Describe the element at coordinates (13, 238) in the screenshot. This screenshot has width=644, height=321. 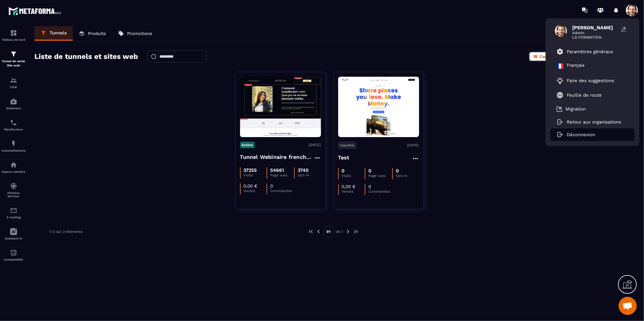
I see `p: Assistant IA` at that location.